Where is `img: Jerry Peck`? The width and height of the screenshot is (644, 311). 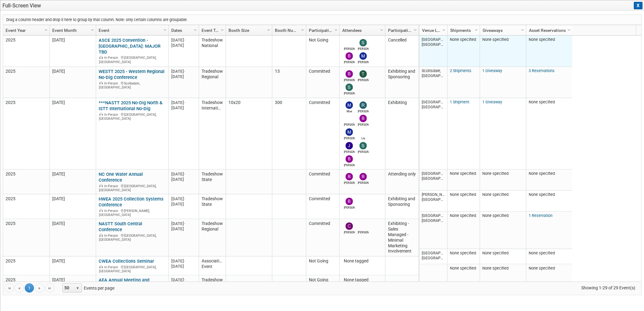
img: Jerry Peck is located at coordinates (363, 226).